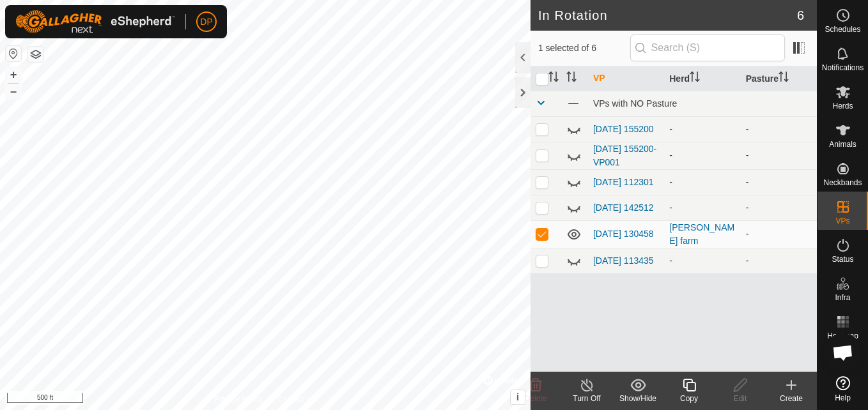 The width and height of the screenshot is (868, 410). Describe the element at coordinates (843, 260) in the screenshot. I see `span: Status` at that location.